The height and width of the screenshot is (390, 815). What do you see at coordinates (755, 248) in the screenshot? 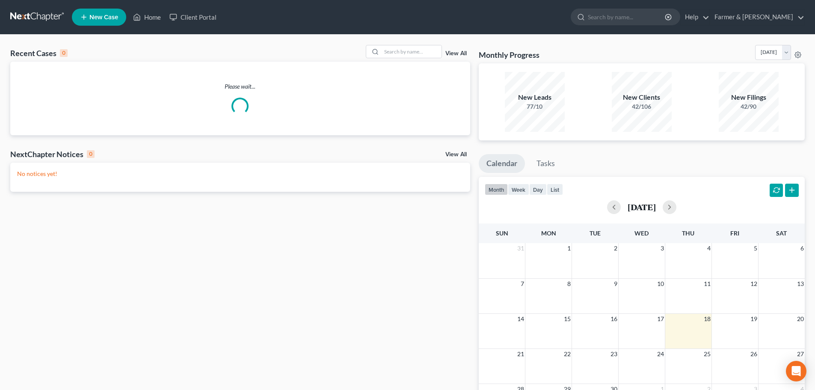
I see `span: 5` at bounding box center [755, 248].